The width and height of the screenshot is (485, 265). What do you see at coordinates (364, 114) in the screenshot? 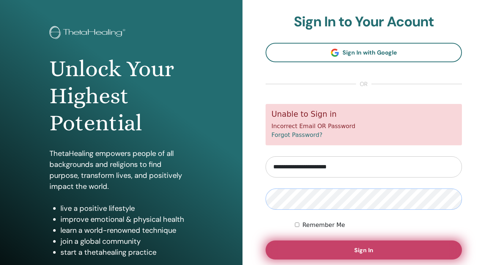
I see `h5: Unable to Sign in` at bounding box center [364, 114].